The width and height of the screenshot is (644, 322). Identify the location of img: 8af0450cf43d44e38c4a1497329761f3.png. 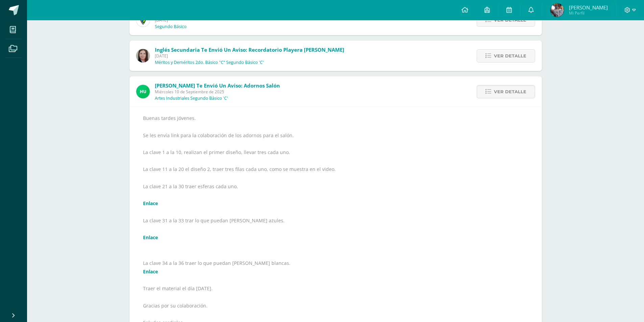
(143, 56).